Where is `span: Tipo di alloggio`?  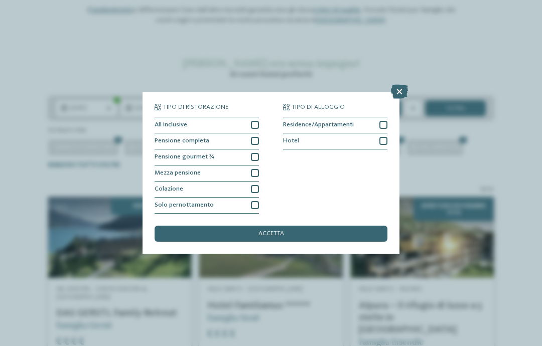 span: Tipo di alloggio is located at coordinates (318, 107).